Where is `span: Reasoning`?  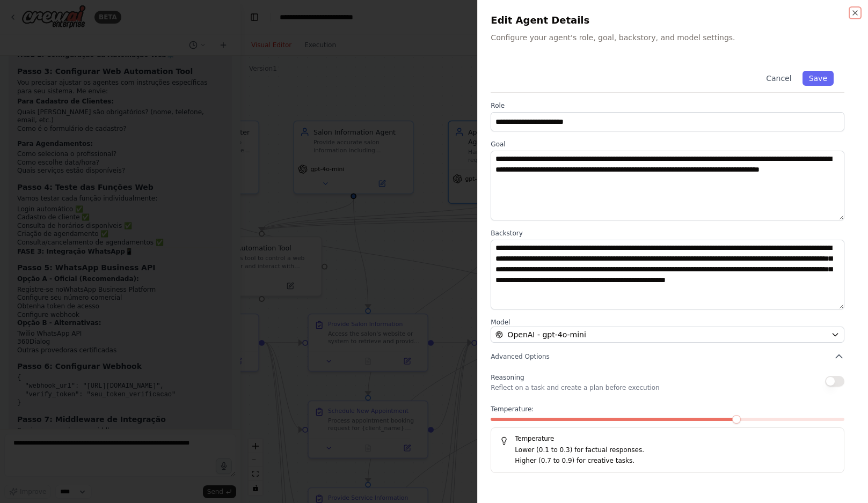
span: Reasoning is located at coordinates (507, 378).